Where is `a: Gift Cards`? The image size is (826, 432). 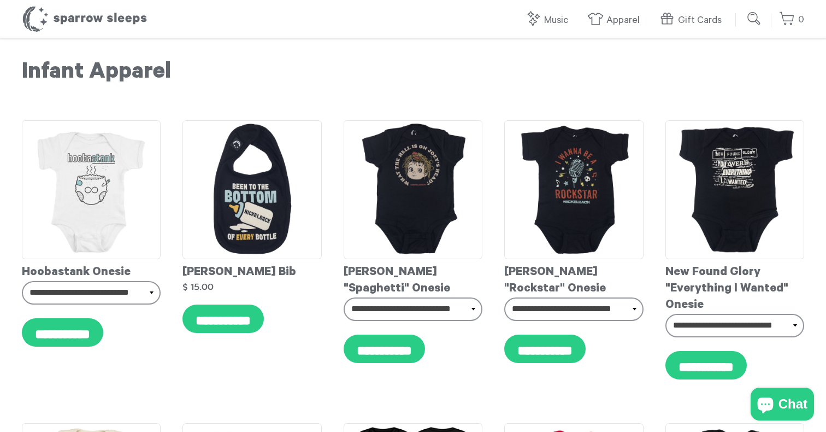 a: Gift Cards is located at coordinates (693, 20).